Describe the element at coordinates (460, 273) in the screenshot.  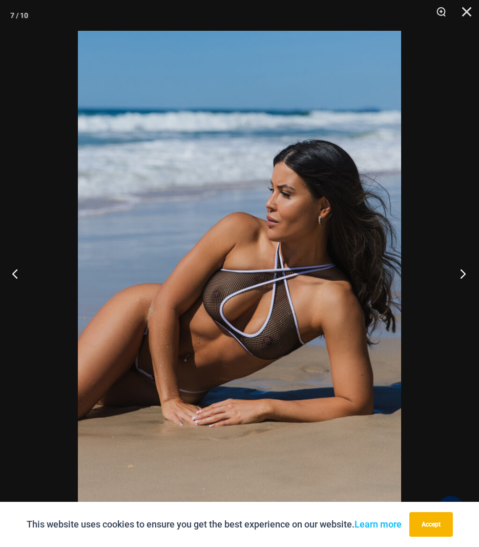
I see `button: Next` at that location.